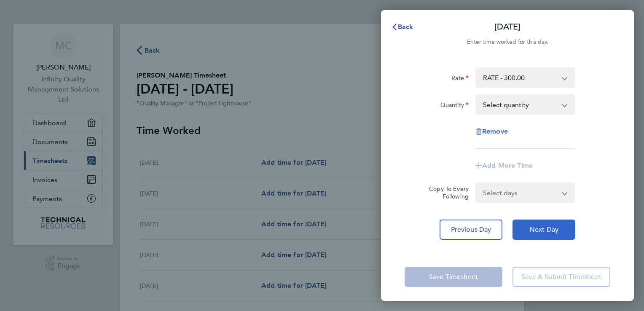 Image resolution: width=644 pixels, height=311 pixels. What do you see at coordinates (495, 131) in the screenshot?
I see `span: Remove` at bounding box center [495, 131].